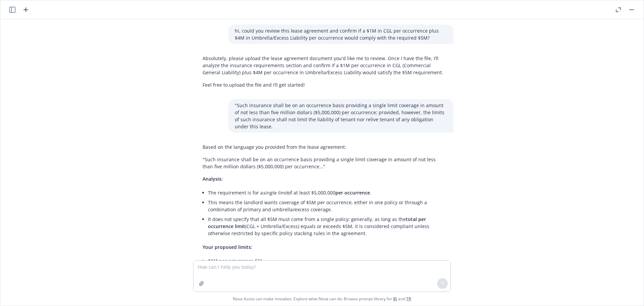 This screenshot has width=644, height=306. I want to click on li: This means the landlord wants coverage of $5M per occurrence, either in one policy or through a c..., so click(328, 206).